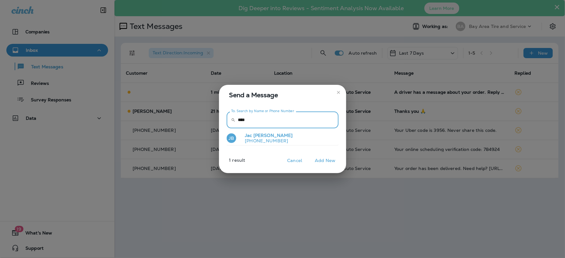 This screenshot has height=258, width=565. I want to click on span: Send a Message, so click(284, 95).